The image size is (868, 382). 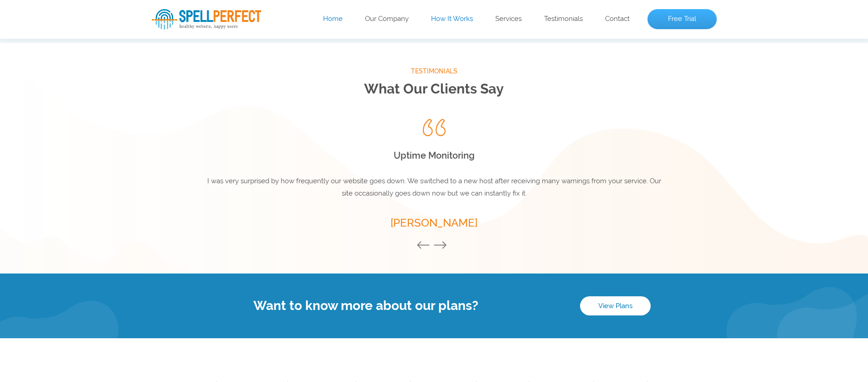 I want to click on img: SpellPerfect, so click(x=207, y=19).